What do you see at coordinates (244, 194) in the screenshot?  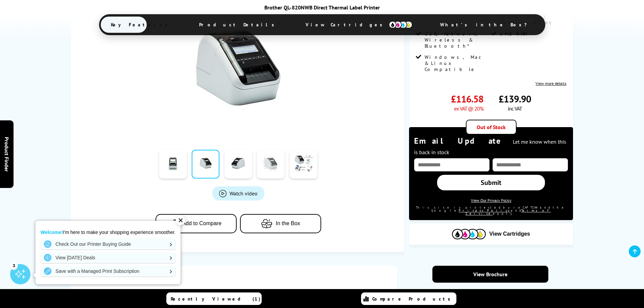 I see `span: Watch video` at bounding box center [244, 194].